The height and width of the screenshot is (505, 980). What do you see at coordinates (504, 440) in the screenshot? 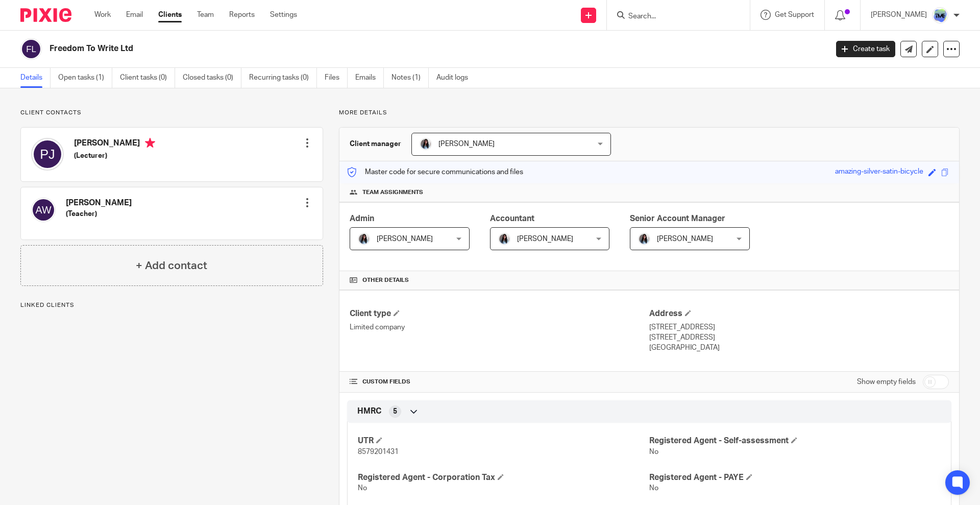
I see `h4: UTR` at bounding box center [504, 440].